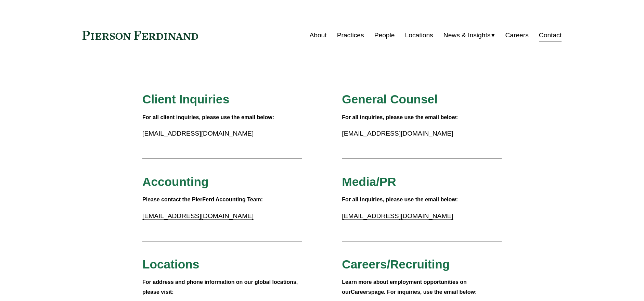  Describe the element at coordinates (424, 292) in the screenshot. I see `strong: page. For inquiries, use the email below:` at that location.